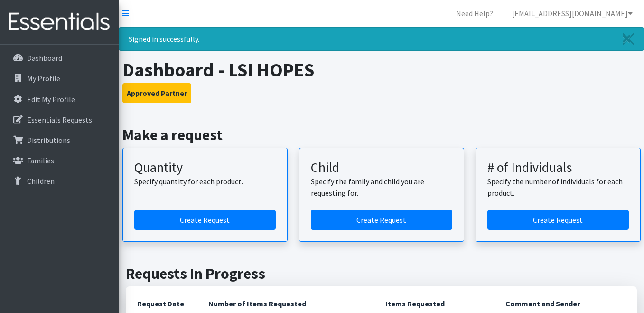 The width and height of the screenshot is (644, 313). Describe the element at coordinates (59, 120) in the screenshot. I see `a: Essentials Requests` at that location.